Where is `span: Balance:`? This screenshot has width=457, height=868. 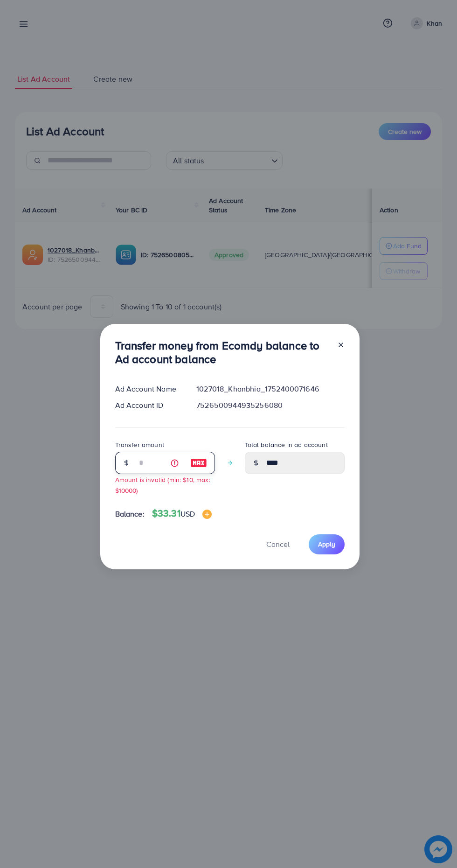
span: Balance: is located at coordinates (130, 514).